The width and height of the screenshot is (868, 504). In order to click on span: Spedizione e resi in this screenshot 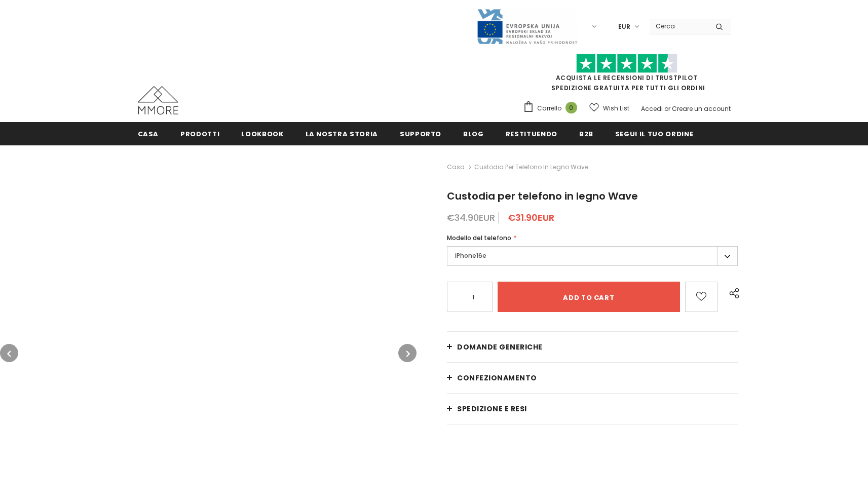, I will do `click(492, 409)`.